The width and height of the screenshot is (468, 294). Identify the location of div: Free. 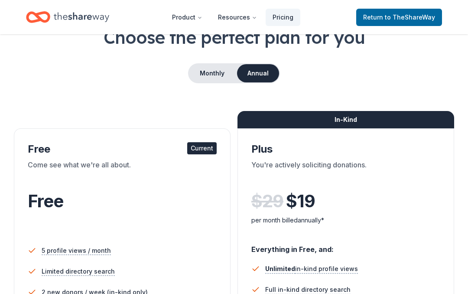
(122, 149).